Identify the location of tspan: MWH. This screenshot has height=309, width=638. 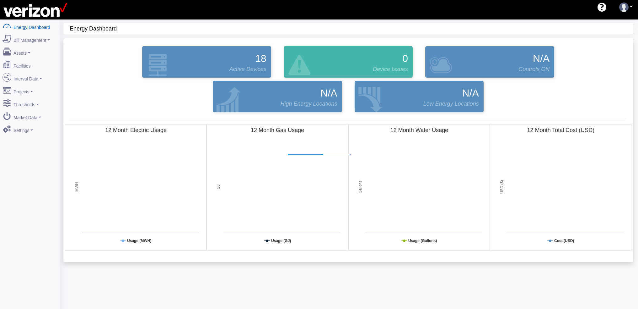
(77, 187).